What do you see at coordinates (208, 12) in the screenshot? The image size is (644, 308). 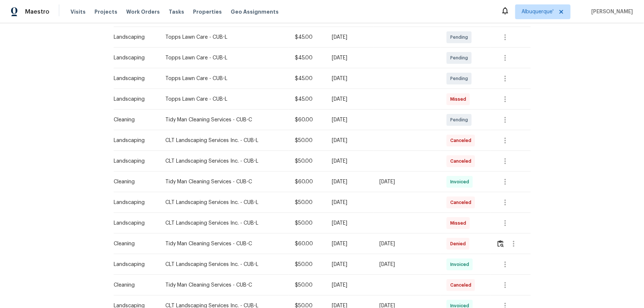 I see `span: Properties` at bounding box center [208, 12].